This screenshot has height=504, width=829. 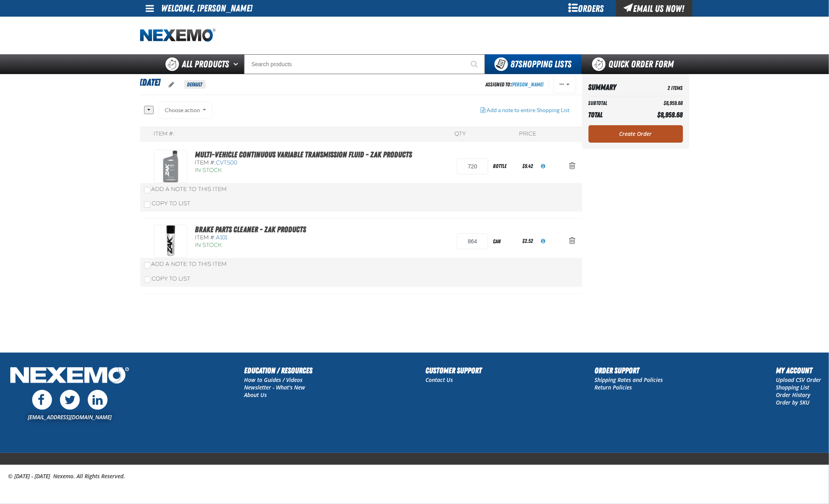 What do you see at coordinates (172, 85) in the screenshot?
I see `button: oro.shoppinglist.label.edit.tooltip` at bounding box center [172, 85].